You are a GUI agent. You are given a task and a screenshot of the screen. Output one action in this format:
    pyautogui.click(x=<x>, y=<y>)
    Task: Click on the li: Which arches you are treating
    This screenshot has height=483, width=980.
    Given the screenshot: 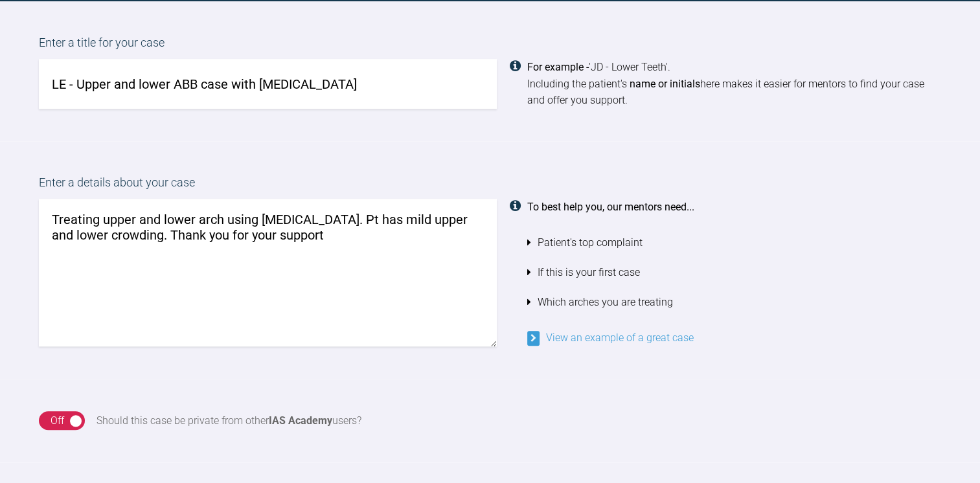 What is the action you would take?
    pyautogui.click(x=735, y=303)
    